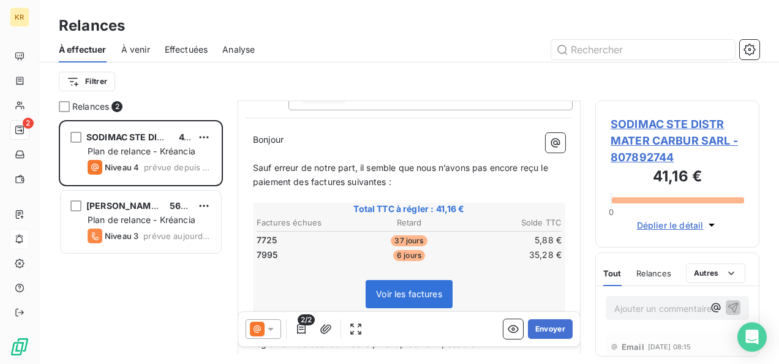  Describe the element at coordinates (306, 320) in the screenshot. I see `span: 2/2` at that location.